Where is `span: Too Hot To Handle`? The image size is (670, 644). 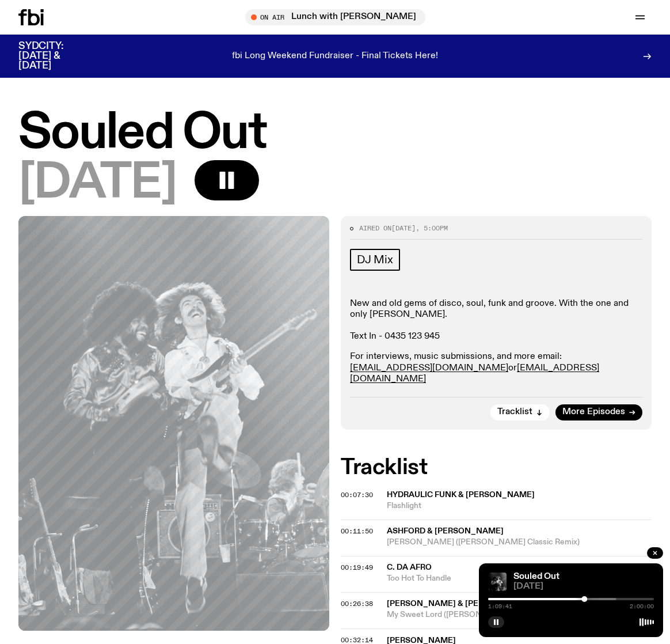
span: Too Hot To Handle is located at coordinates (519, 578).